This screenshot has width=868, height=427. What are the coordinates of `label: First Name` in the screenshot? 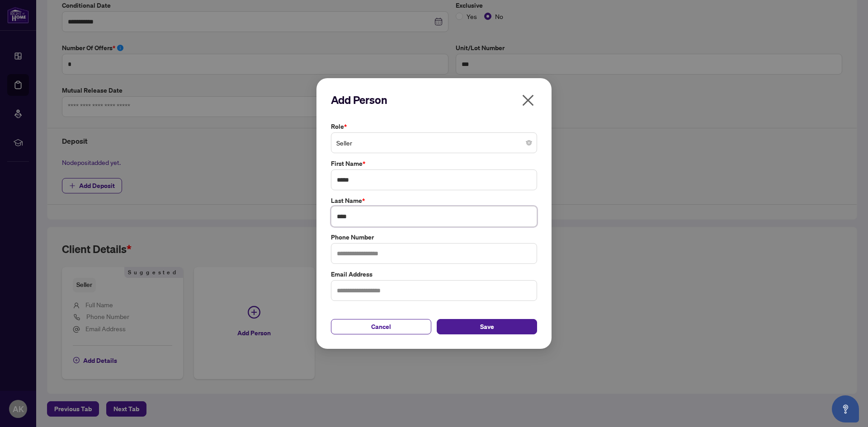 It's located at (434, 164).